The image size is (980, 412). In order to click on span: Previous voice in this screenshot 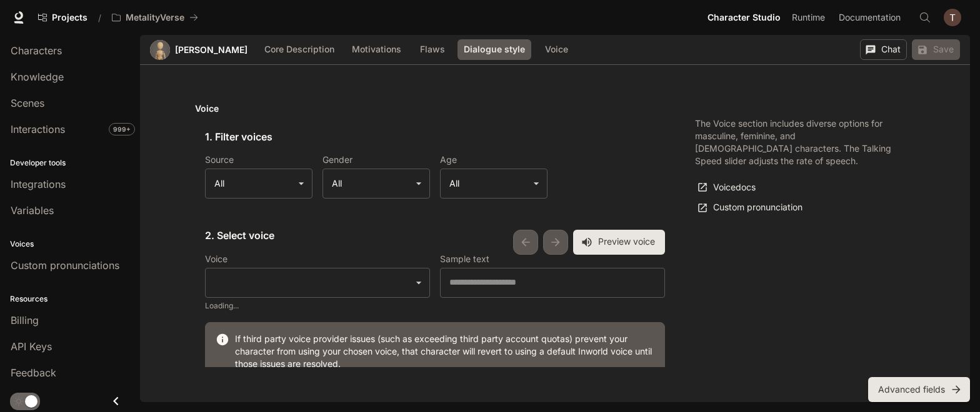, I will do `click(526, 242)`.